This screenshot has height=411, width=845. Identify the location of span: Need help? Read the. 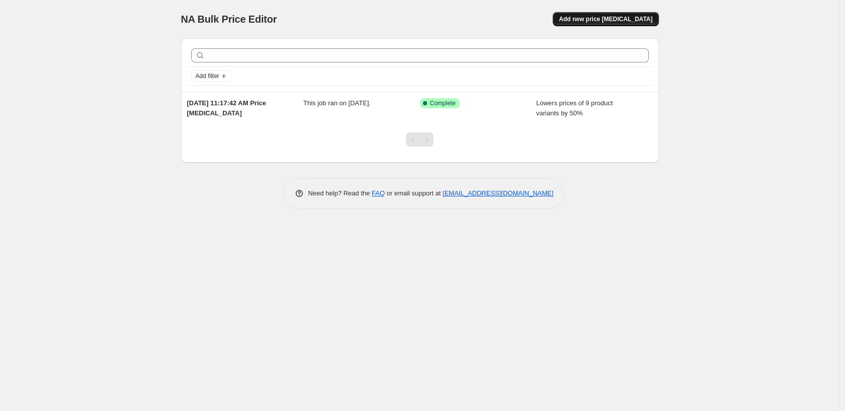
(340, 193).